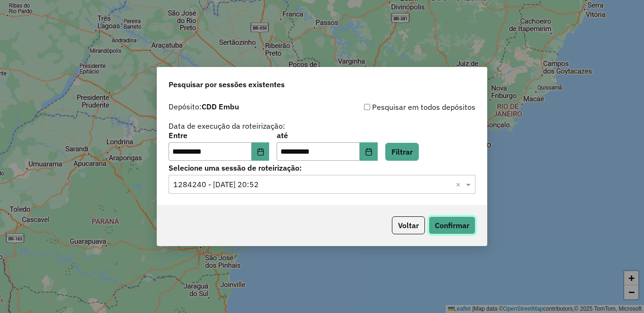  Describe the element at coordinates (322, 168) in the screenshot. I see `label: Selecione uma sessão de roteirização:` at that location.